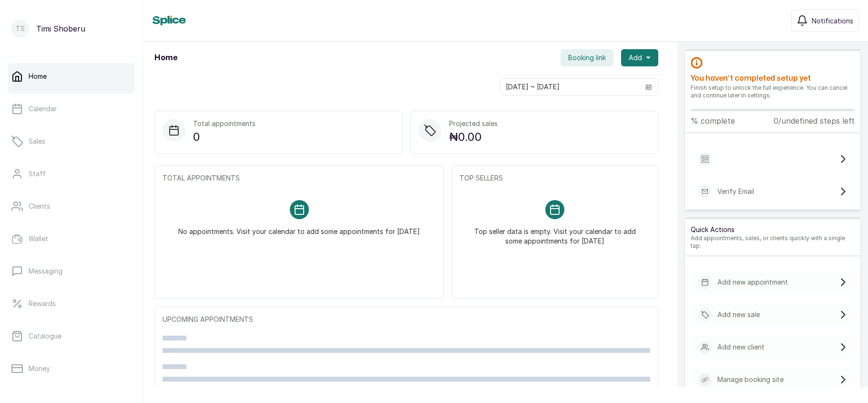 The width and height of the screenshot is (868, 403). I want to click on p: Staff, so click(37, 174).